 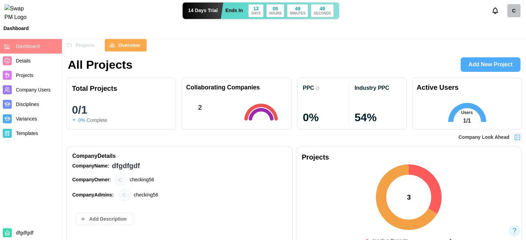 What do you see at coordinates (409, 157) in the screenshot?
I see `div: Projects` at bounding box center [409, 157].